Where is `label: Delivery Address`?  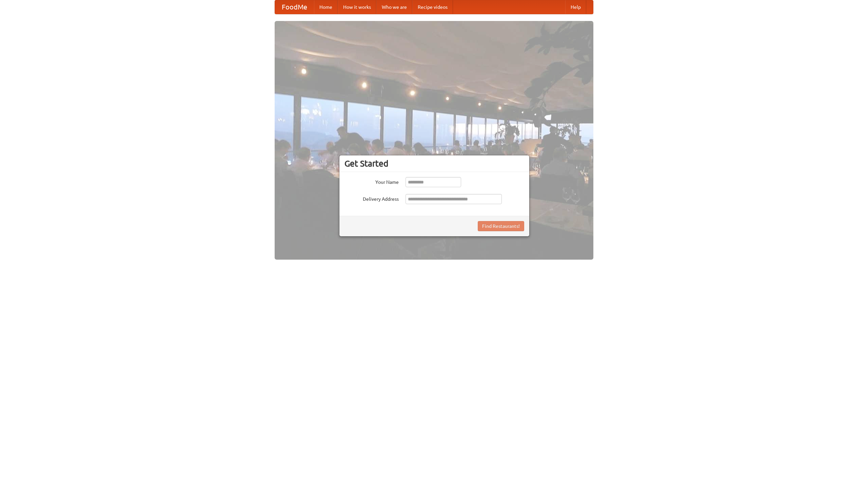
label: Delivery Address is located at coordinates (371, 198).